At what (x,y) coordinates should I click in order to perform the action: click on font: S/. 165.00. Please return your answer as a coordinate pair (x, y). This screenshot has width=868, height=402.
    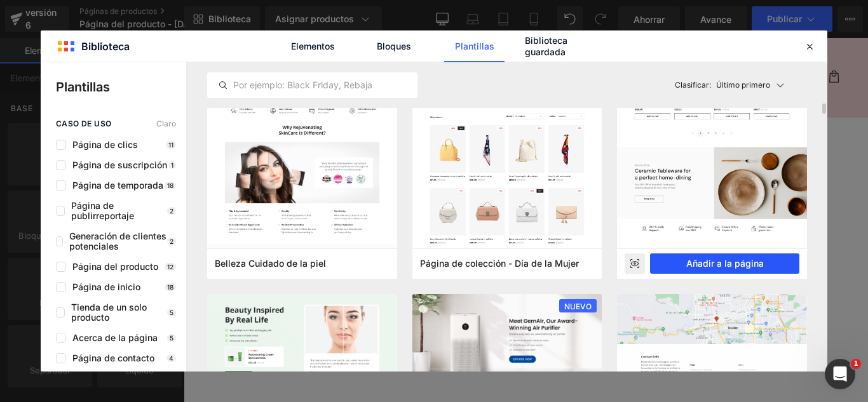
    Looking at the image, I should click on (548, 162).